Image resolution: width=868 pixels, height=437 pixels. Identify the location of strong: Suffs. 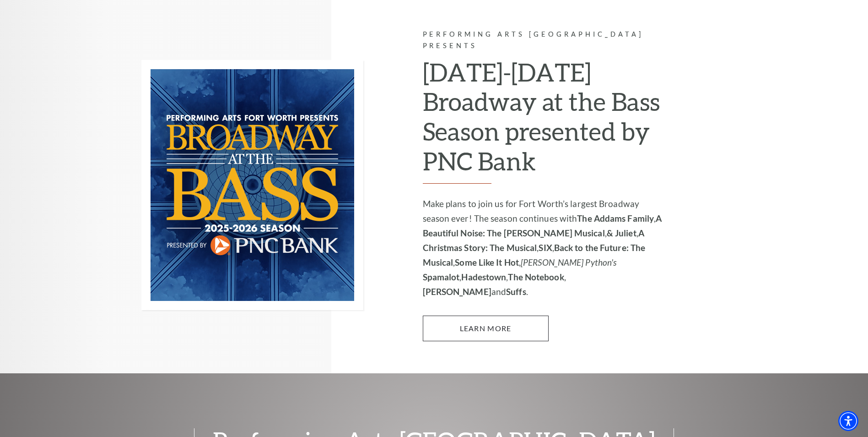
(516, 291).